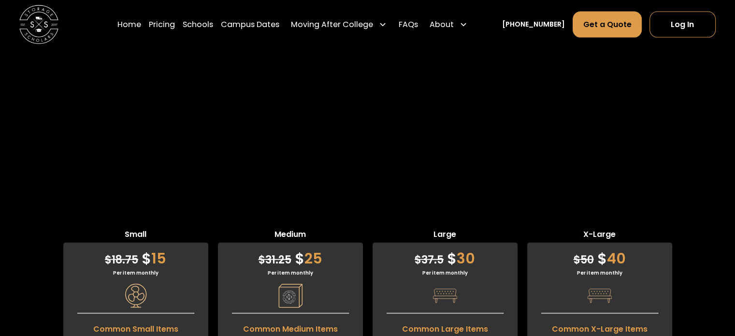 This screenshot has height=336, width=735. I want to click on div: 30, so click(445, 256).